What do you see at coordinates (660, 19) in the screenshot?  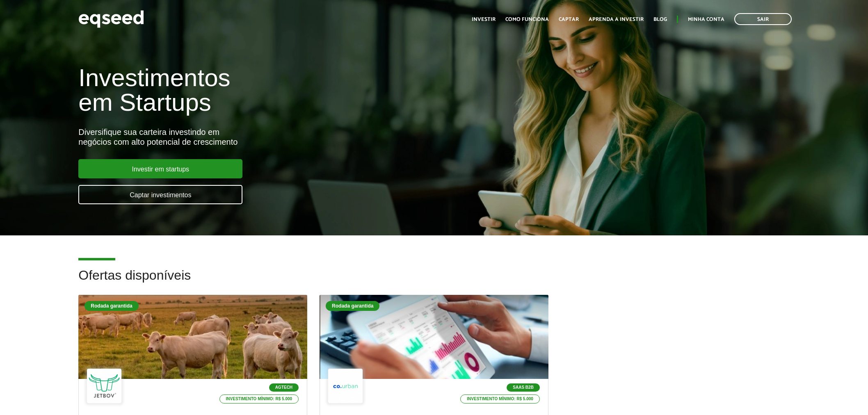 I see `a: Blog` at bounding box center [660, 19].